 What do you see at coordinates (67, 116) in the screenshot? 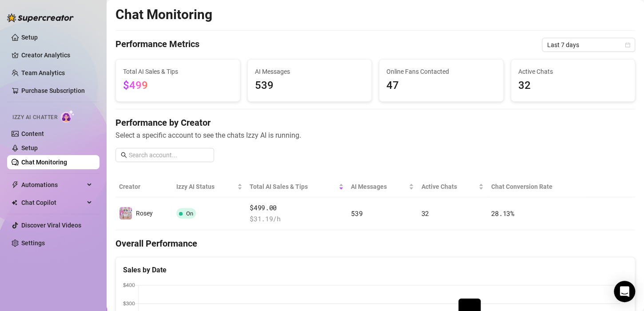
I see `img: AI Chatter` at bounding box center [67, 116].